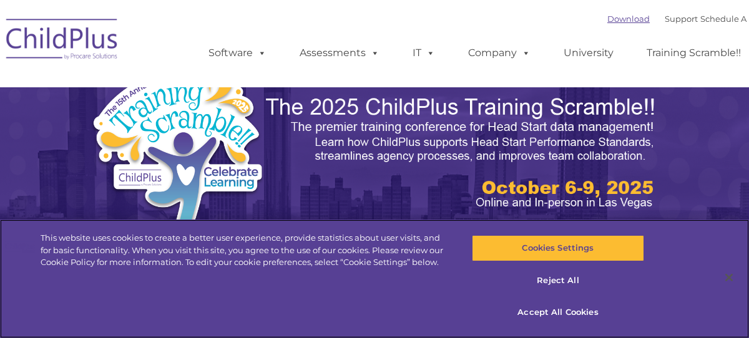 The width and height of the screenshot is (749, 338). Describe the element at coordinates (500, 53) in the screenshot. I see `a: Company` at that location.